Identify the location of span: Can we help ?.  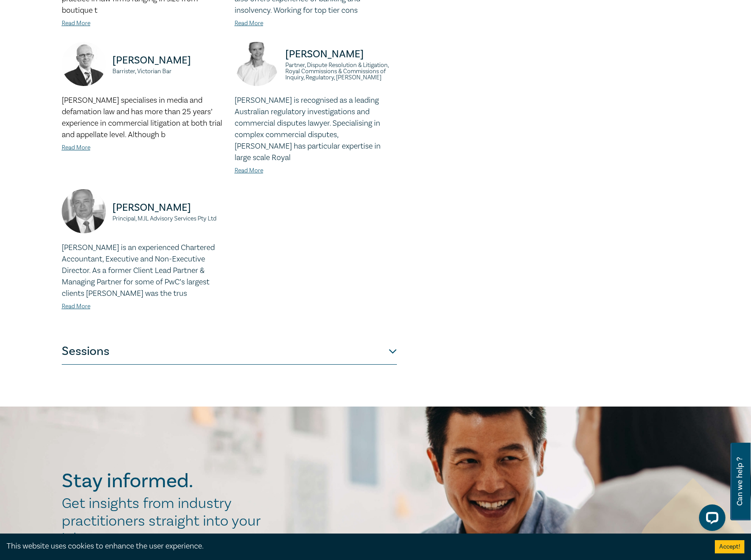
(739, 482).